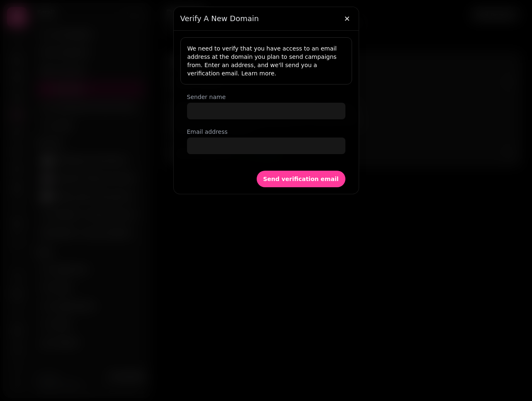 Image resolution: width=532 pixels, height=401 pixels. What do you see at coordinates (266, 132) in the screenshot?
I see `label: Email address` at bounding box center [266, 132].